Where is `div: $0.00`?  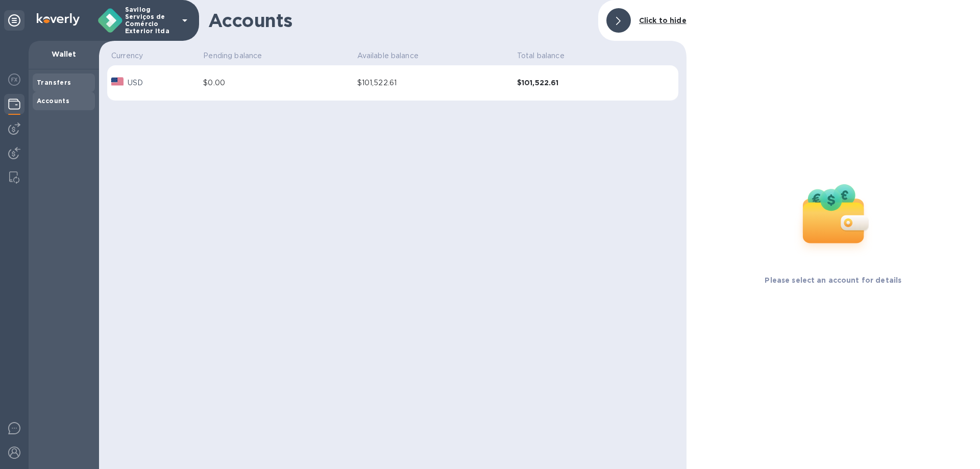
div: $0.00 is located at coordinates (275, 83).